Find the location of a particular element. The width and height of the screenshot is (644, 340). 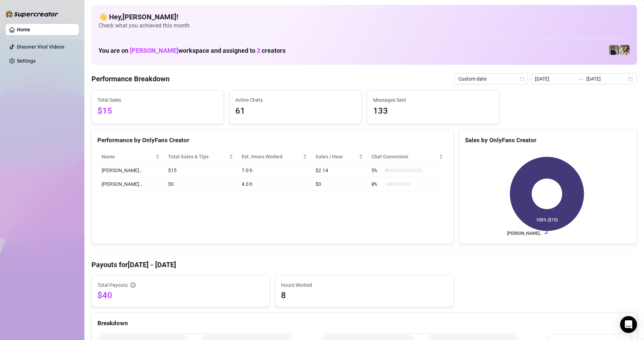

a: Home is located at coordinates (24, 29).